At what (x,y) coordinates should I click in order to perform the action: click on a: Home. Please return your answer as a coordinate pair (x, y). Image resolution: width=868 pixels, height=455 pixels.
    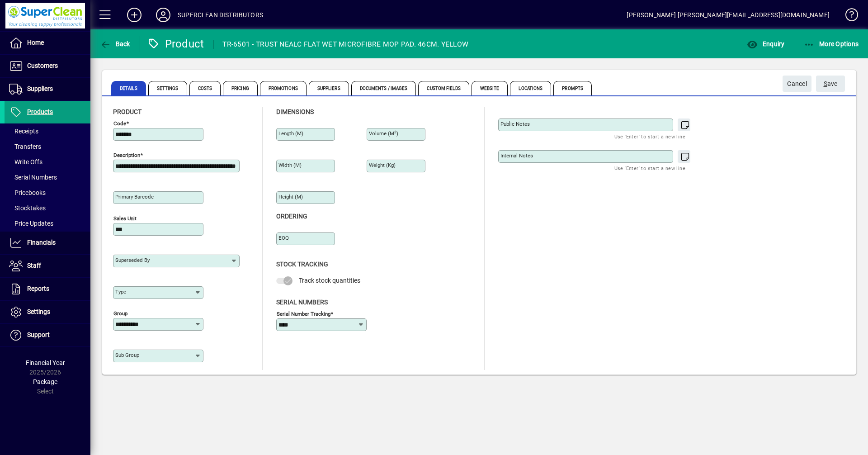
    Looking at the image, I should click on (48, 43).